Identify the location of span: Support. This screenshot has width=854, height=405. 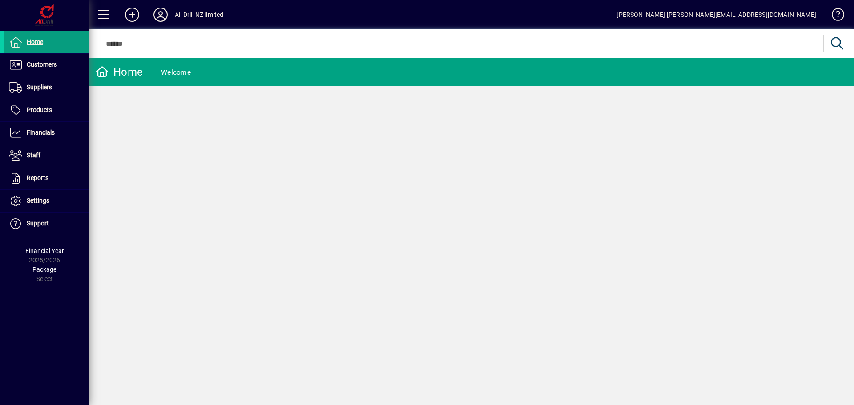
(38, 223).